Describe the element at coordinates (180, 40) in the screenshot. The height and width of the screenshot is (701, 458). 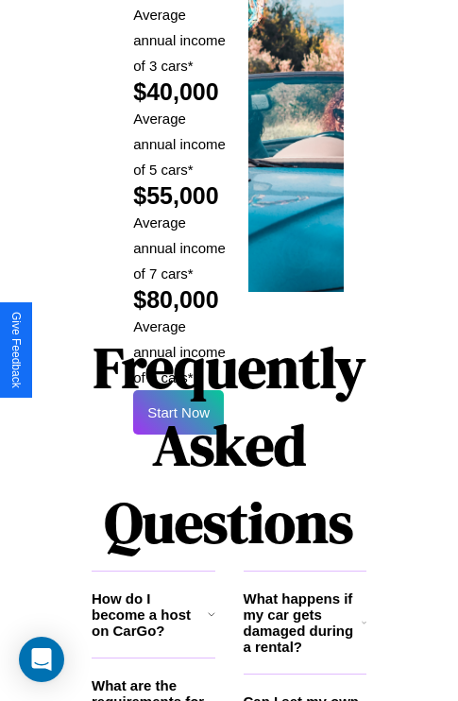
I see `p: Average annual income of 3 cars*` at that location.